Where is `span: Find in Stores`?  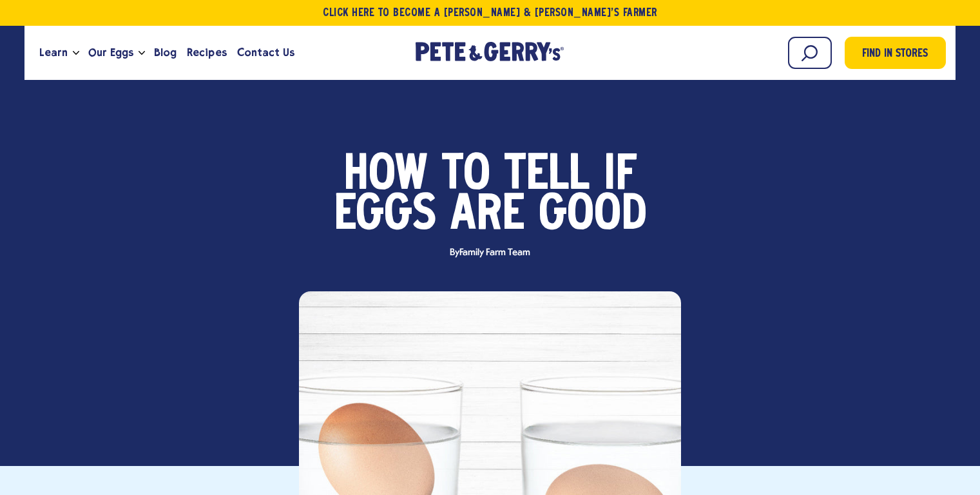
span: Find in Stores is located at coordinates (895, 54).